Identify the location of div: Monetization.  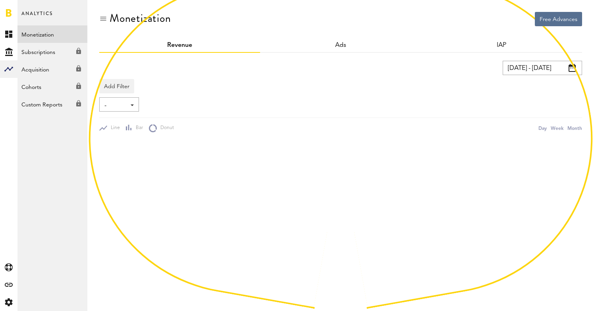
(140, 18).